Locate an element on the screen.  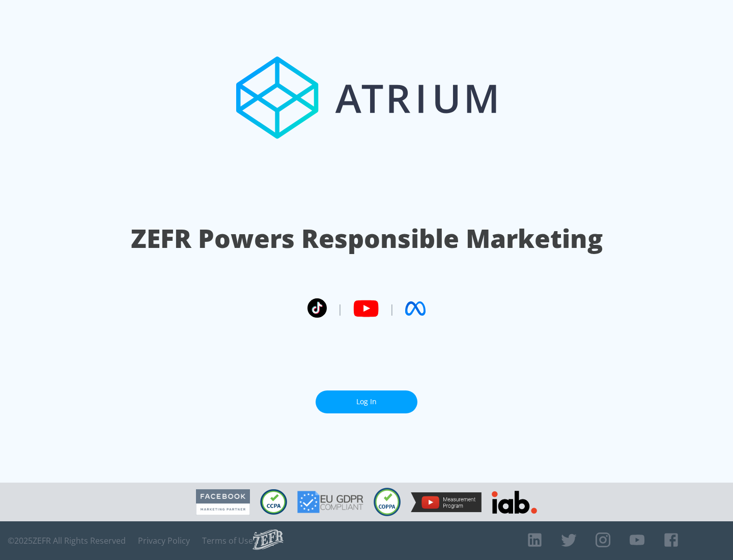
span: © 2025 ZEFR All Rights Reserved is located at coordinates (67, 540).